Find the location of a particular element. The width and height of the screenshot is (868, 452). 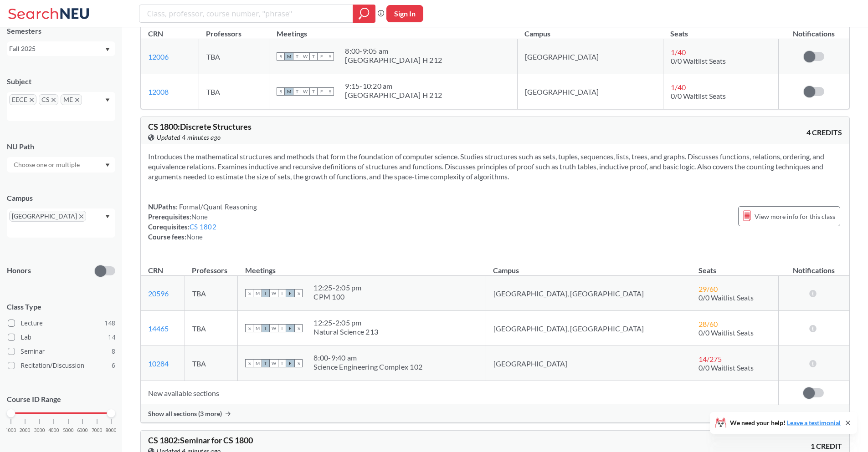

span: 29 / 60 is located at coordinates (708, 289).